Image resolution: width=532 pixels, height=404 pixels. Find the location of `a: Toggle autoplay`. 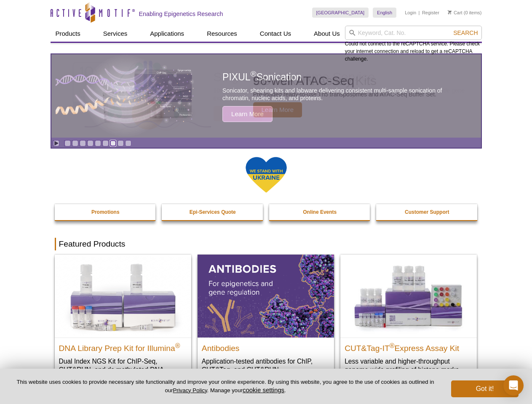

a: Toggle autoplay is located at coordinates (56, 143).